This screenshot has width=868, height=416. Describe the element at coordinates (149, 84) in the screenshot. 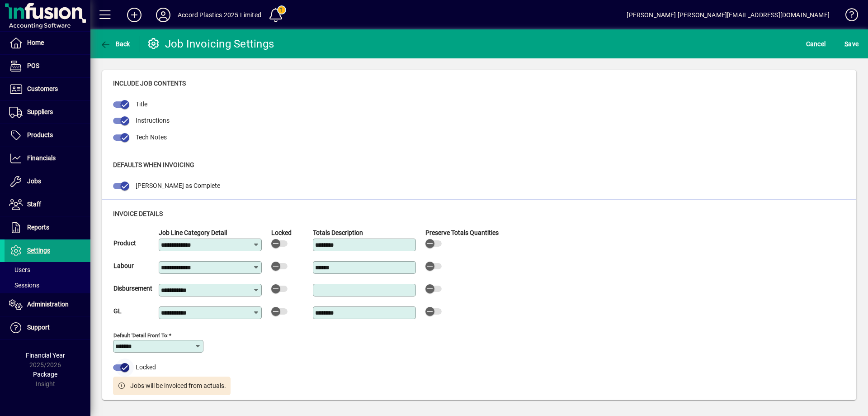

I see `span: Include Job contents` at that location.